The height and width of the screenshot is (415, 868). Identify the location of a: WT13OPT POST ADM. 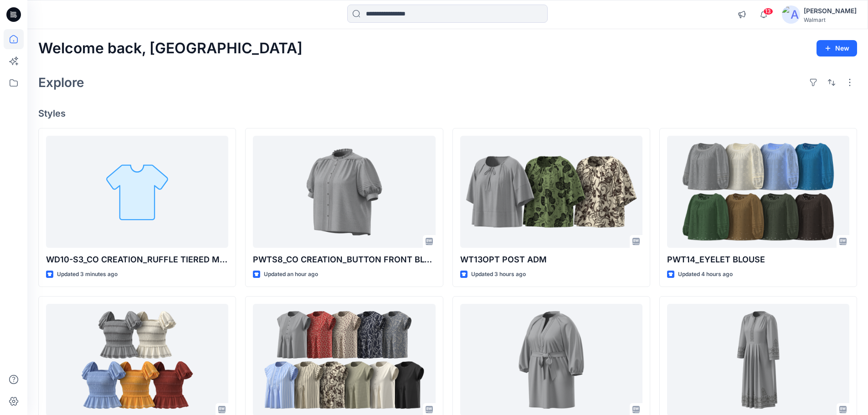
(551, 192).